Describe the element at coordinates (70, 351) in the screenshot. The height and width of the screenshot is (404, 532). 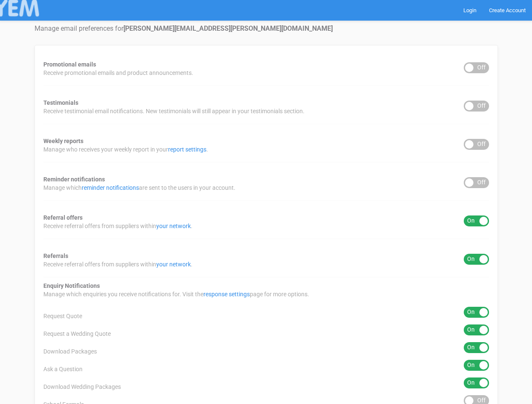
I see `span: Download Packages` at that location.